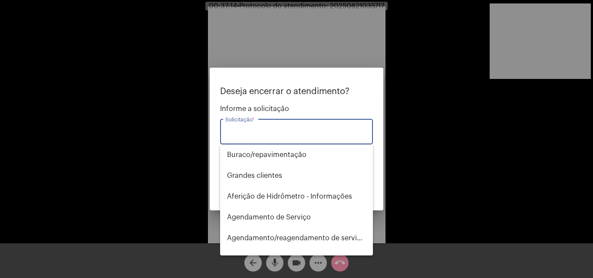  I want to click on span: ⁠Buraco/repavimentação, so click(297, 155).